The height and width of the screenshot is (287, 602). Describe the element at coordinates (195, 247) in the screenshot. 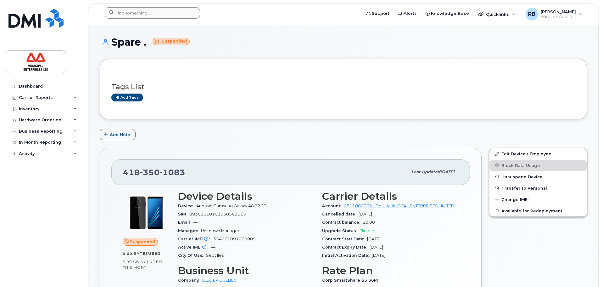

I see `span: Active IMEI` at that location.